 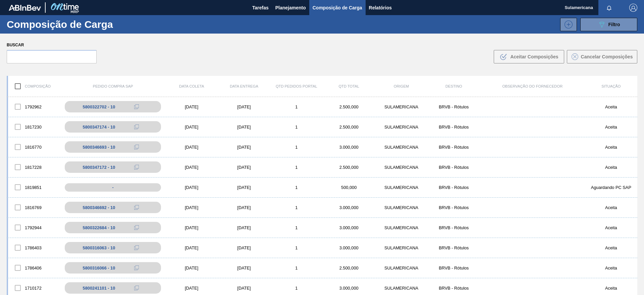 What do you see at coordinates (99, 147) in the screenshot?
I see `div: 5800346693 - 10` at bounding box center [99, 147].